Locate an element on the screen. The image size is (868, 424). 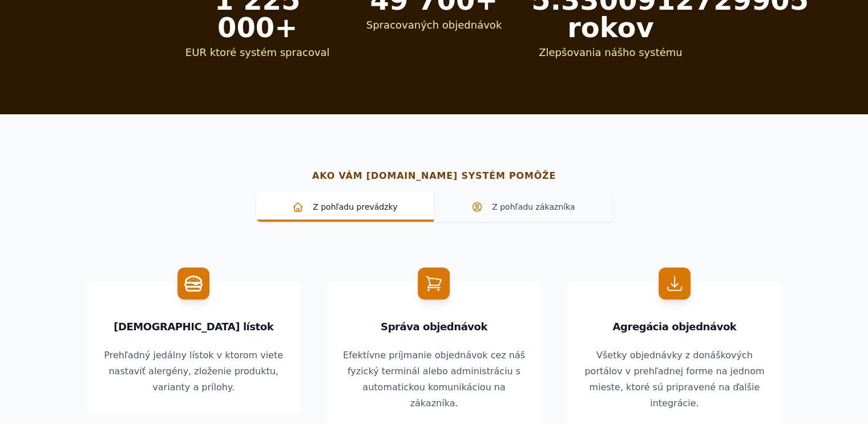
p: Prehľadný jedálny lístok v ktorom viete nastaviť alergény, zloženie produktu, varianty a prílohy. is located at coordinates (194, 371).